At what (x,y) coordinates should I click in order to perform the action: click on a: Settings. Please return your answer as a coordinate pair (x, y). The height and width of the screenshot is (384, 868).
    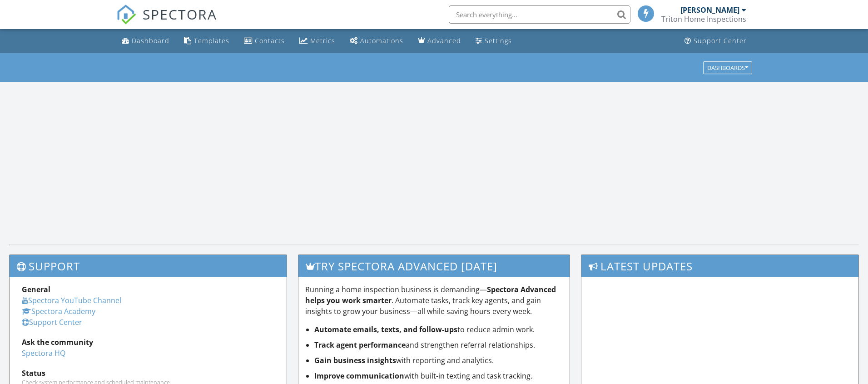
    Looking at the image, I should click on (494, 41).